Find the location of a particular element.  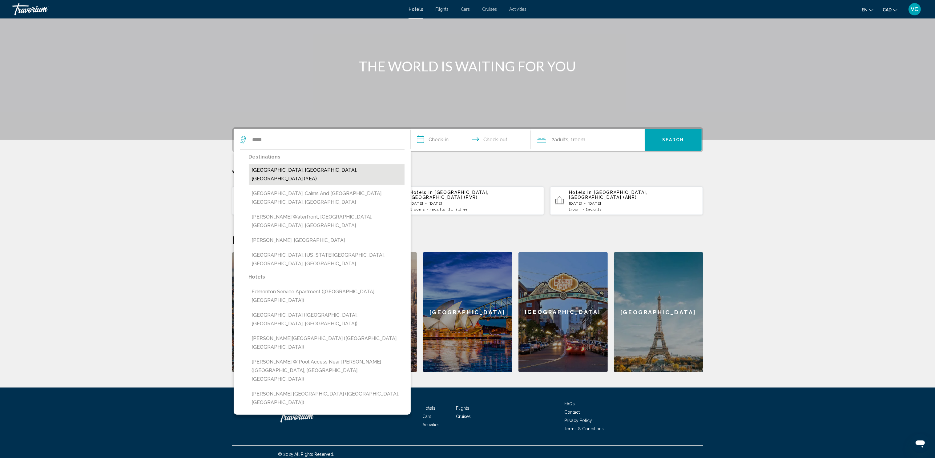

span: rooms is located at coordinates (419, 209).